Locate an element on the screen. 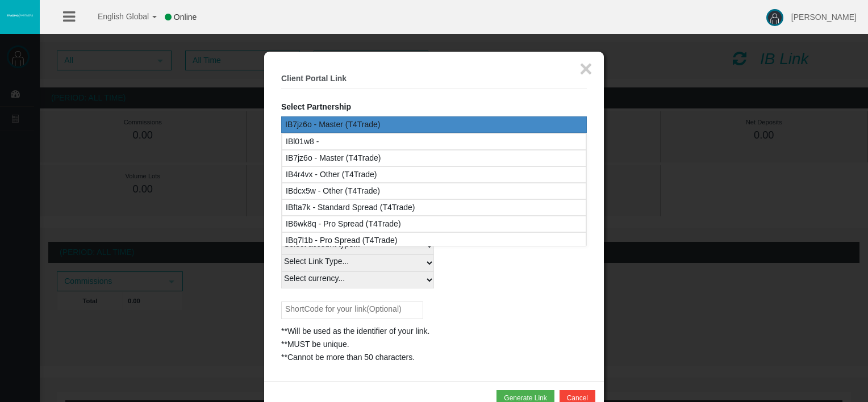 This screenshot has height=402, width=868. div: IBq7l1b - Pro Spread (T4Trade) is located at coordinates (342, 241).